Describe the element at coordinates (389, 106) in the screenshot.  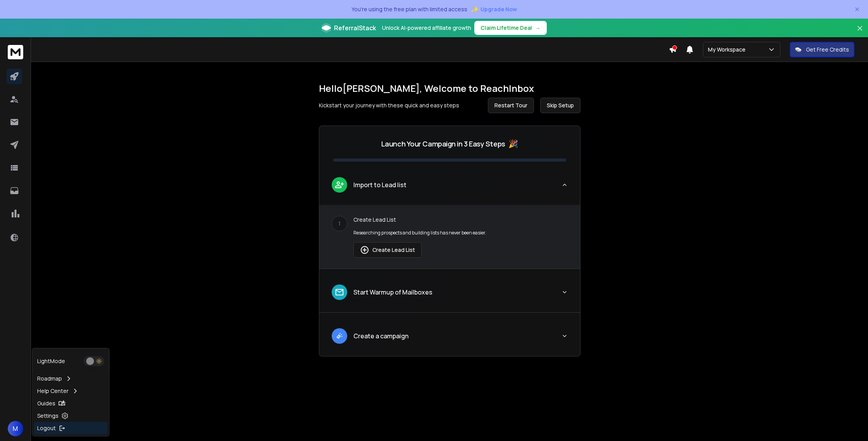
I see `p: Kickstart your journey with these quick and easy steps` at that location.